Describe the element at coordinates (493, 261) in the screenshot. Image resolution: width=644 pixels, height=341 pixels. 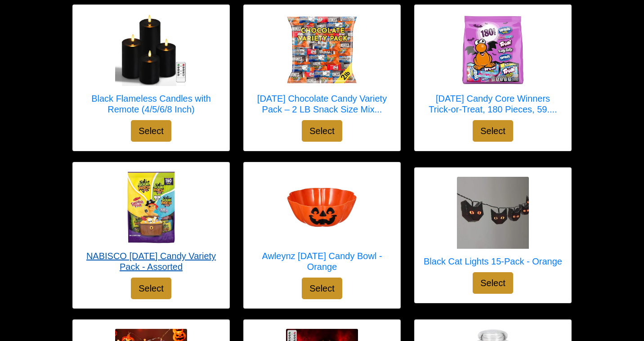
I see `h5: Black Cat Lights 15-Pack - Orange` at that location.